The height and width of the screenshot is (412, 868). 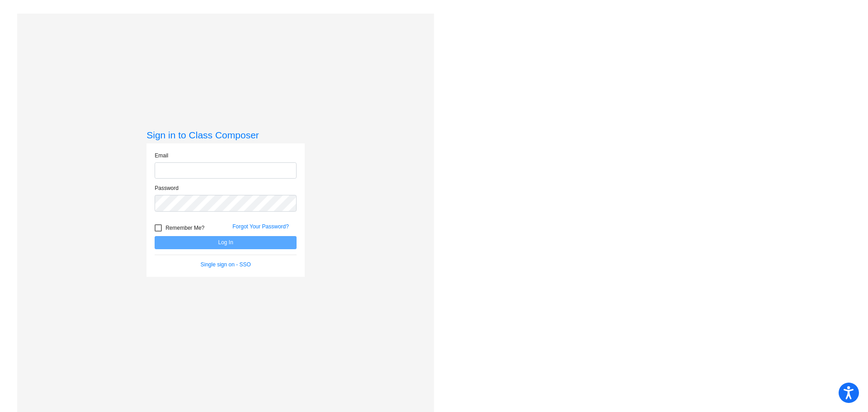 I want to click on a: Single sign on - SSO, so click(x=226, y=265).